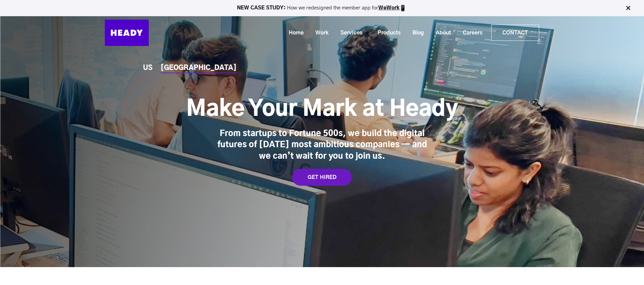 The image size is (644, 285). I want to click on img: Close Bar, so click(628, 8).